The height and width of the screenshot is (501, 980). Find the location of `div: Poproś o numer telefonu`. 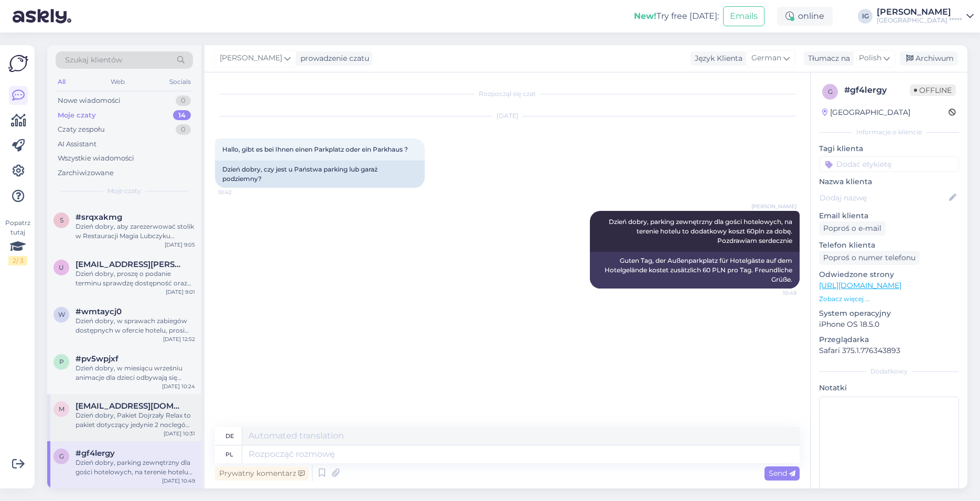

div: Poproś o numer telefonu is located at coordinates (869, 257).